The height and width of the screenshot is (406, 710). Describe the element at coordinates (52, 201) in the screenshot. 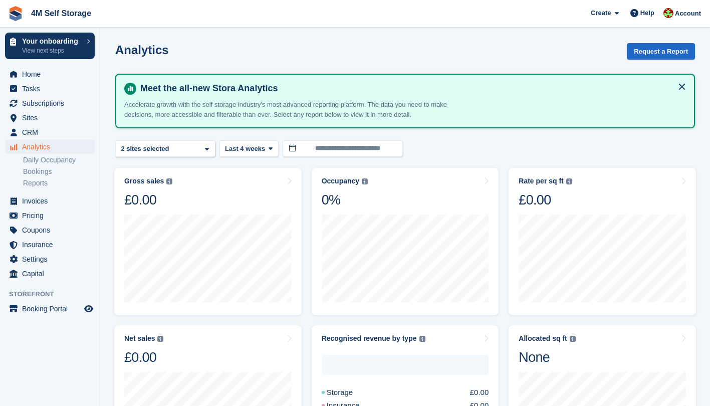

I see `span: Invoices` at that location.